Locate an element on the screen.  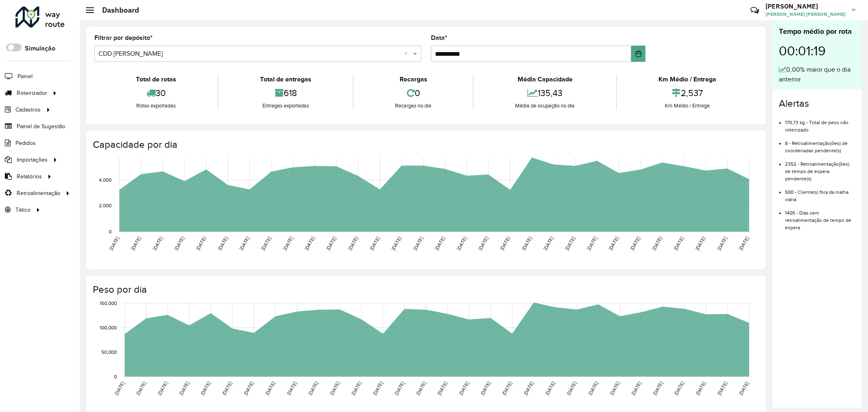
div: 2,537 is located at coordinates (687, 92).